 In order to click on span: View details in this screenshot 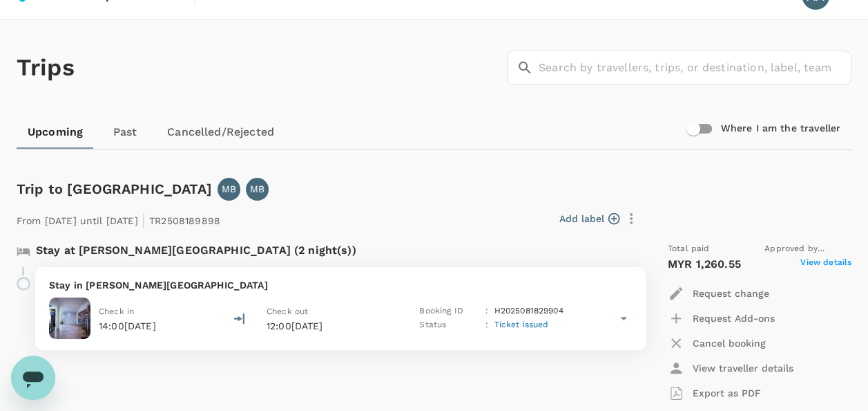, I will do `click(826, 264)`.